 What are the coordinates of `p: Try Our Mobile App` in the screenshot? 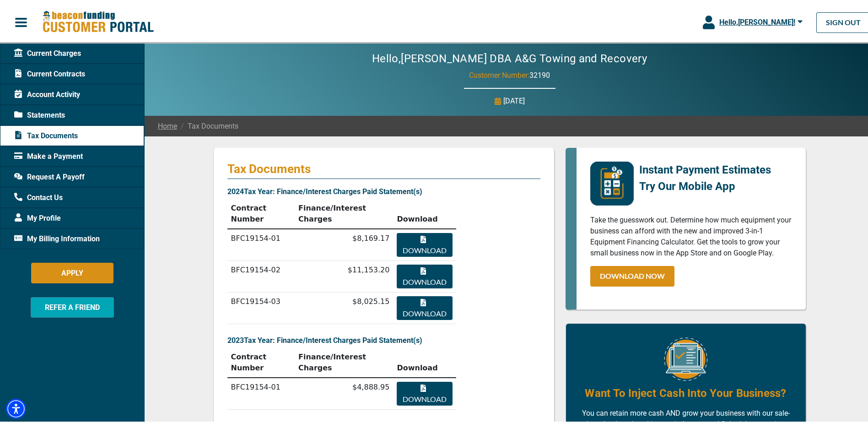 It's located at (705, 184).